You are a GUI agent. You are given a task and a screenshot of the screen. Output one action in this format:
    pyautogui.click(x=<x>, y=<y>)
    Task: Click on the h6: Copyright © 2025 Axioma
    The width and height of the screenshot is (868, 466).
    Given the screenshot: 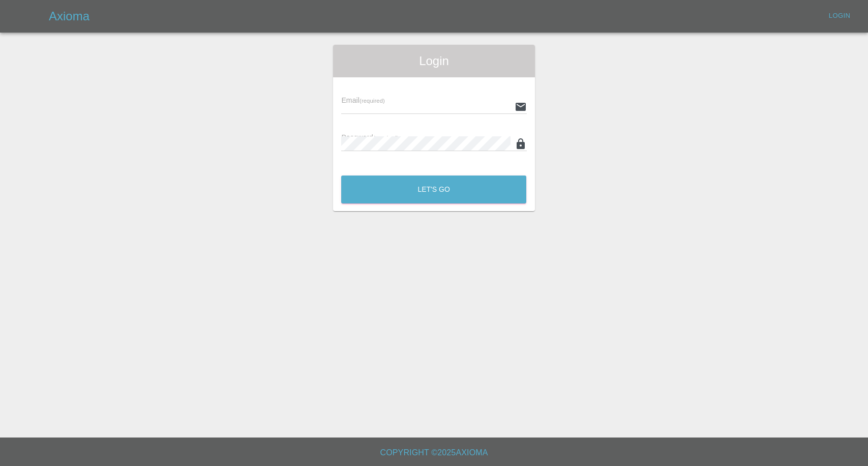 What is the action you would take?
    pyautogui.click(x=434, y=453)
    